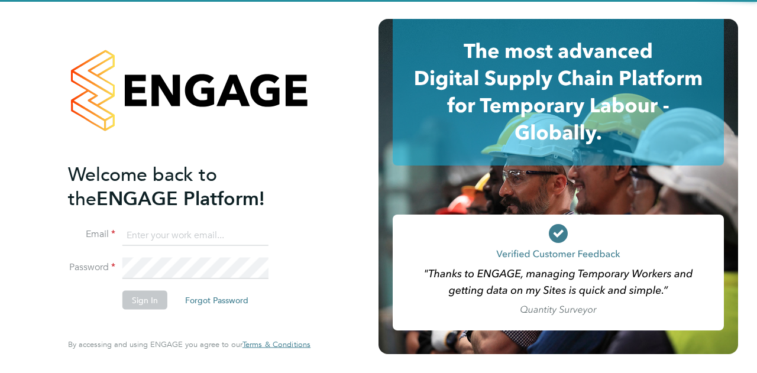  What do you see at coordinates (276, 345) in the screenshot?
I see `a: Terms & Conditions` at bounding box center [276, 345].